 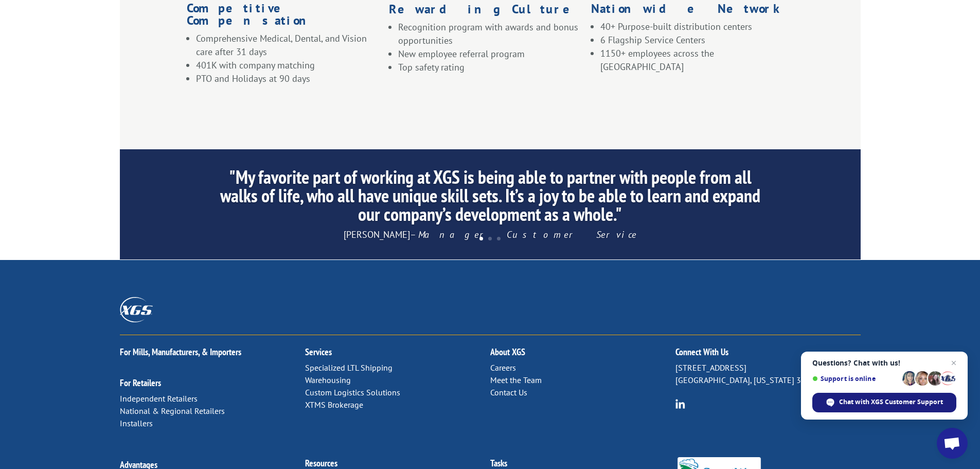 I want to click on a: For Mills, Manufacturers, & Importers, so click(x=181, y=351).